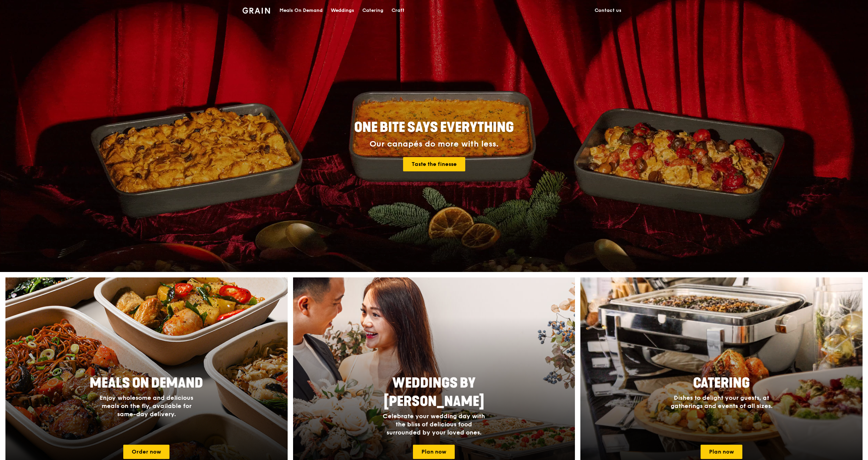 The image size is (868, 460). Describe the element at coordinates (608, 11) in the screenshot. I see `a: Contact us` at that location.